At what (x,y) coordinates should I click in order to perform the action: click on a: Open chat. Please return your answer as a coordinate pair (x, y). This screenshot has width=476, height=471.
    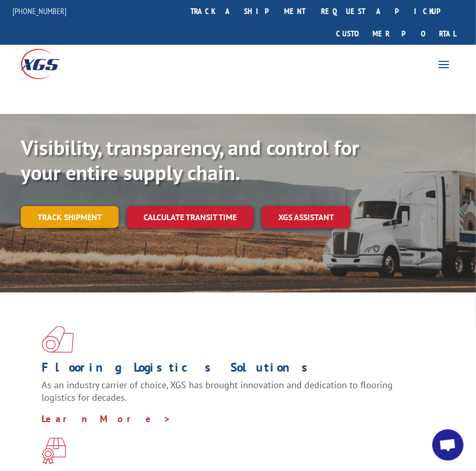
    Looking at the image, I should click on (448, 445).